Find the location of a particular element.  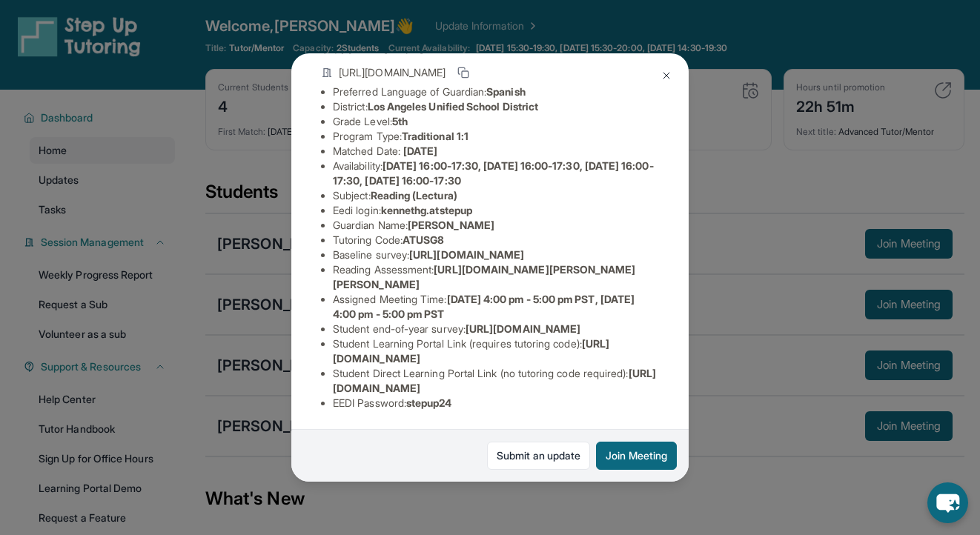

span: Traditional 1:1 is located at coordinates (436, 136).